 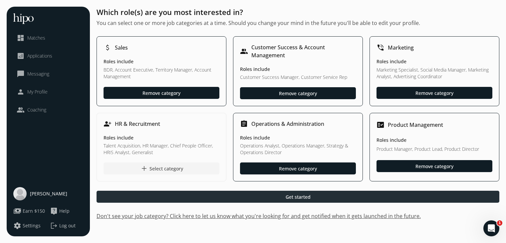 I want to click on span: person, so click(x=21, y=92).